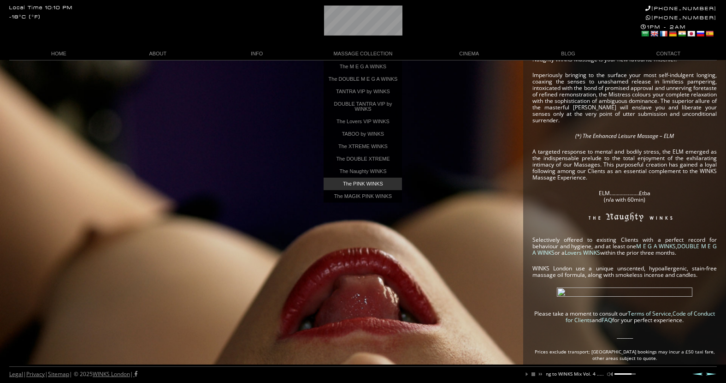 The width and height of the screenshot is (726, 383). What do you see at coordinates (579, 374) in the screenshot?
I see `p: You are listening to WINKS Mix Vol. 4 ..... ON A BLUE NOTE` at bounding box center [579, 374].